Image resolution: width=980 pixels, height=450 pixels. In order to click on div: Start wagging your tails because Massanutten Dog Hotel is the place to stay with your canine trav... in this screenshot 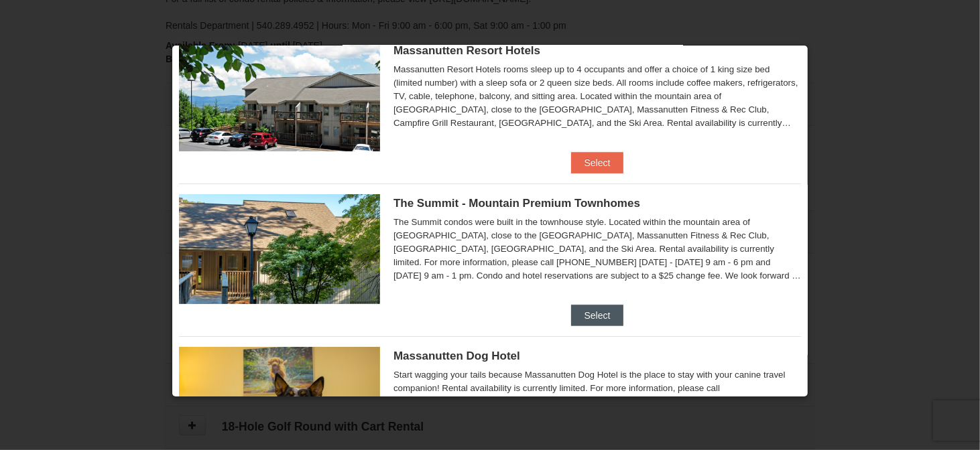, I will do `click(597, 402)`.